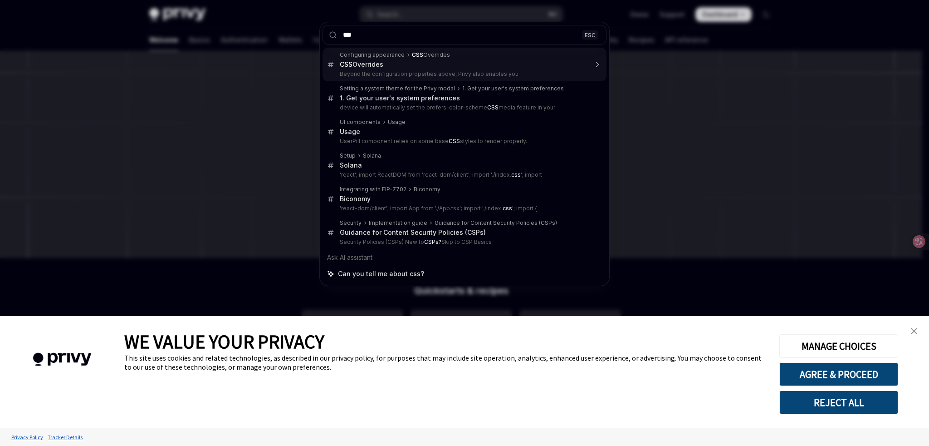 The image size is (929, 446). Describe the element at coordinates (398, 223) in the screenshot. I see `div: Implementation guide` at that location.